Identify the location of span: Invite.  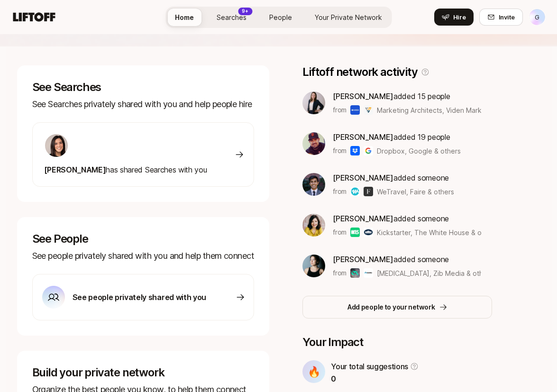
(507, 17).